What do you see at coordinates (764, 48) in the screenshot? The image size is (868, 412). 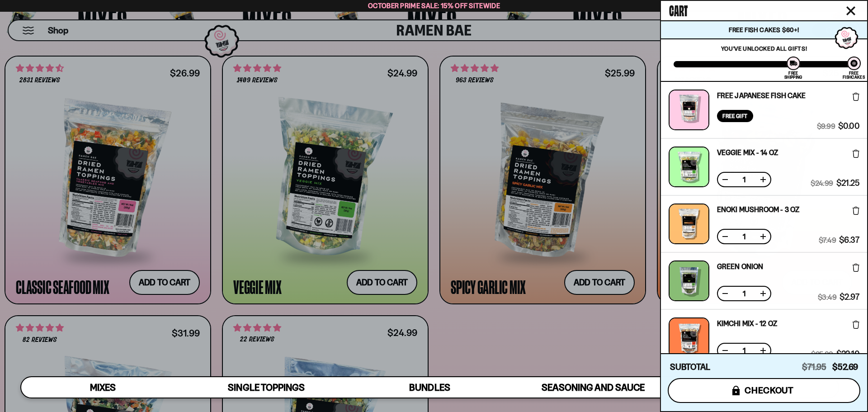 I see `p: You've unlocked all gifts!` at bounding box center [764, 48].